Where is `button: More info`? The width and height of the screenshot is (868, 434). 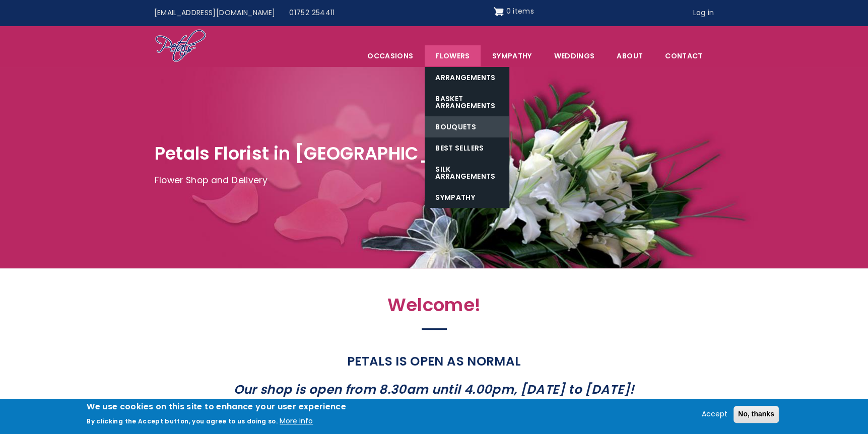
button: More info is located at coordinates (296, 421).